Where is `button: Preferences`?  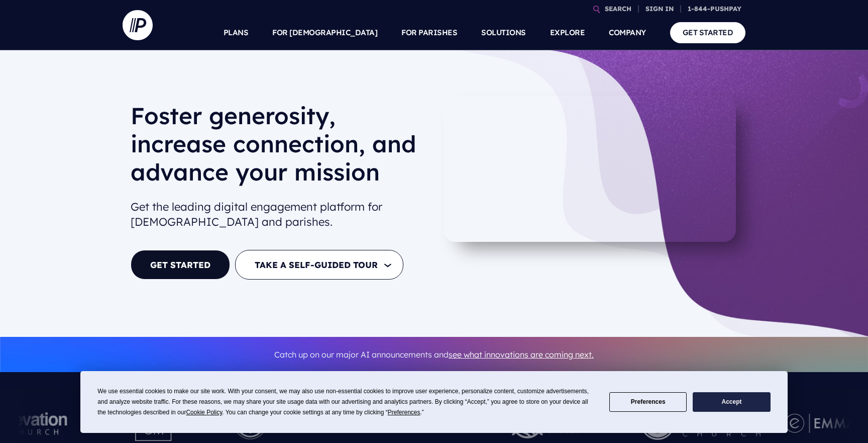
button: Preferences is located at coordinates (648, 402).